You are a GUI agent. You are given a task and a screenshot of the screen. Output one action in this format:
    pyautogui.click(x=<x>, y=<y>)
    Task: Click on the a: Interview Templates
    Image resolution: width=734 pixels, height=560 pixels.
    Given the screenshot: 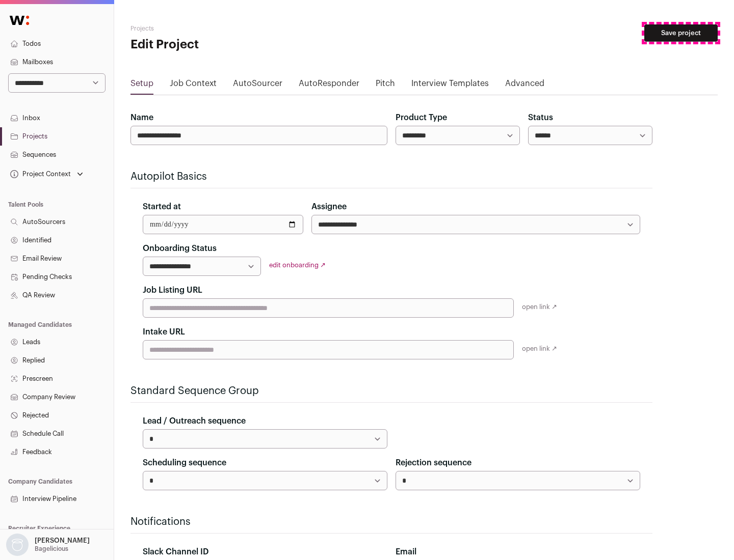 What is the action you would take?
    pyautogui.click(x=450, y=86)
    